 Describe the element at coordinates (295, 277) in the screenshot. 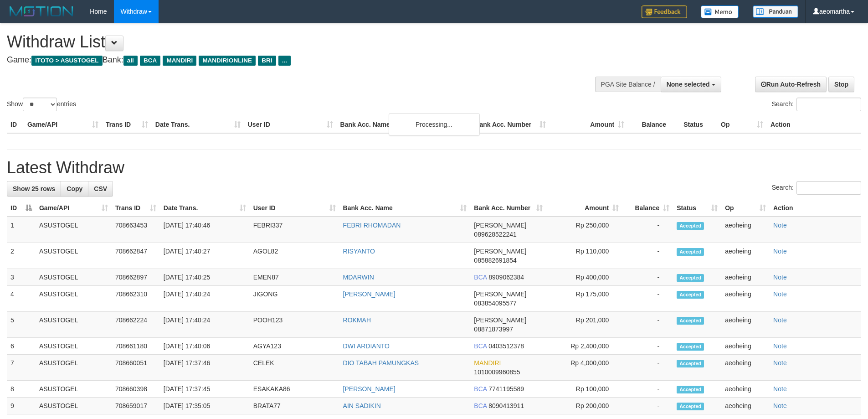

I see `td: EMEN87` at that location.